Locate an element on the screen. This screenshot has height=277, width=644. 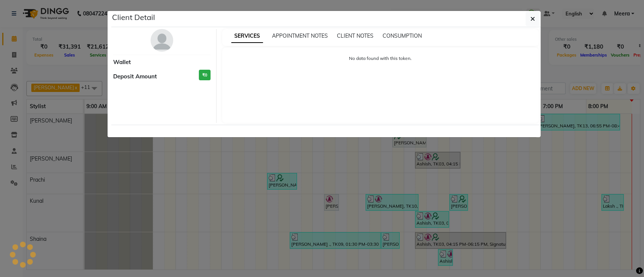
p: No data found with this token. is located at coordinates (380, 58).